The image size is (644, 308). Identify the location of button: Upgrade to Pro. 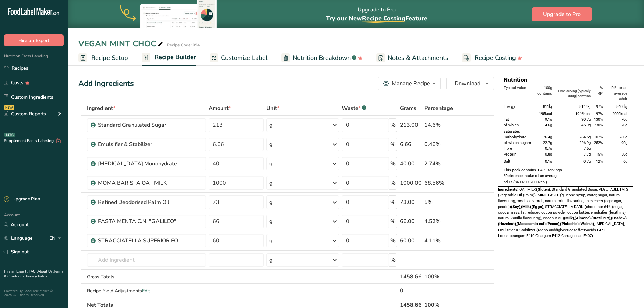
(562, 14).